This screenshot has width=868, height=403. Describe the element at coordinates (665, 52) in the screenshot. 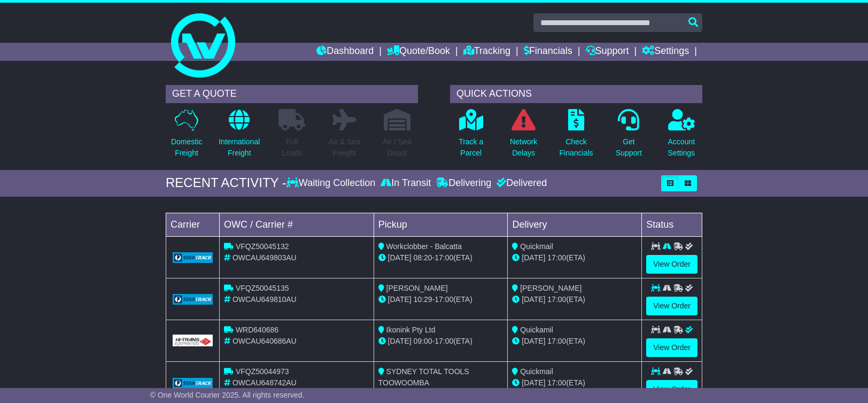

I see `a: Settings` at that location.